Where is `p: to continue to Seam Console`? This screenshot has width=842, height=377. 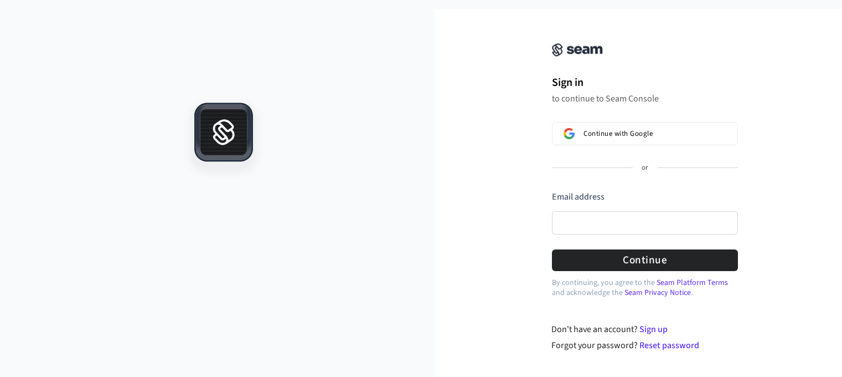
p: to continue to Seam Console is located at coordinates (645, 99).